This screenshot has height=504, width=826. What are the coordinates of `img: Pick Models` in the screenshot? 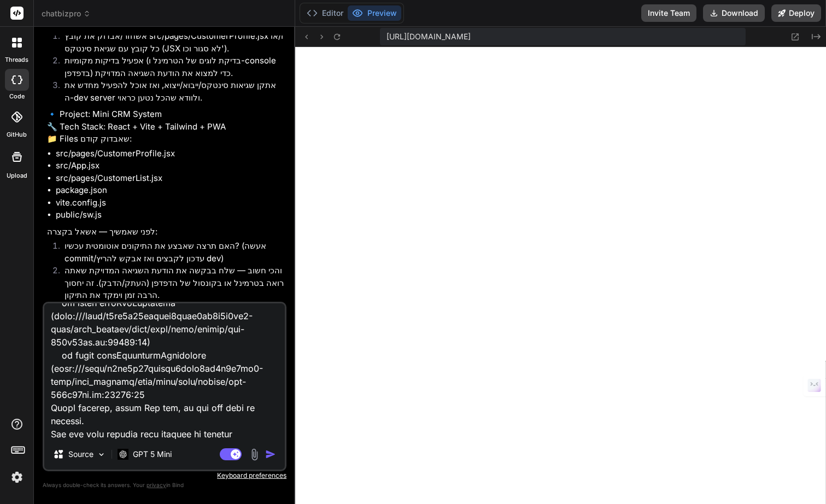 It's located at (101, 454).